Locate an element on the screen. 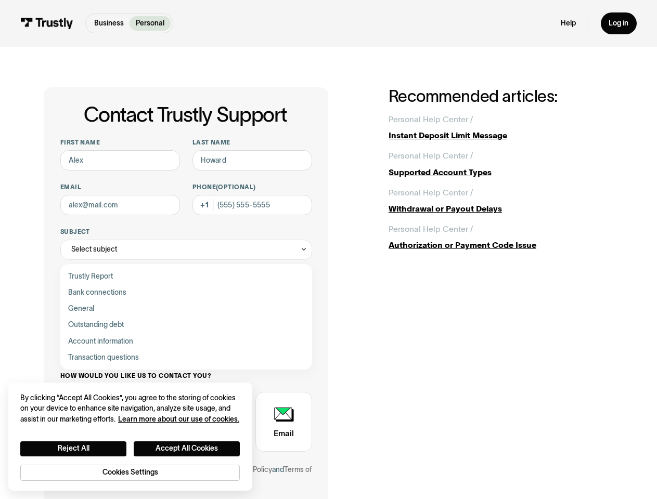  p: Personal is located at coordinates (150, 23).